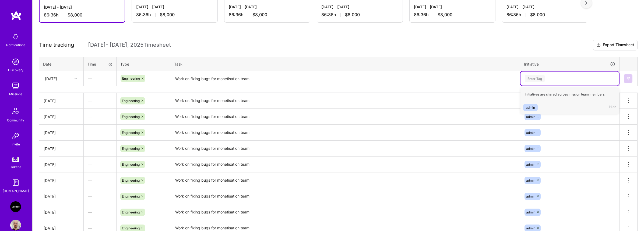 The height and width of the screenshot is (231, 644). What do you see at coordinates (16, 159) in the screenshot?
I see `img: tokens` at bounding box center [16, 159].